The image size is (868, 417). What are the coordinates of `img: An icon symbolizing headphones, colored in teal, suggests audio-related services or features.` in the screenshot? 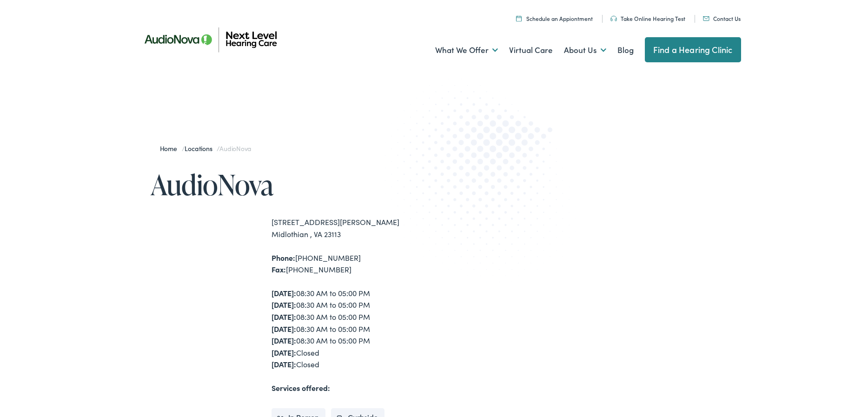 It's located at (614, 19).